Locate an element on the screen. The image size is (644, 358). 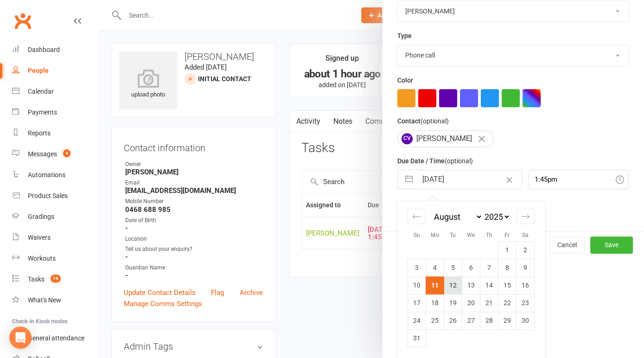
a: Dashboard is located at coordinates (54, 49).